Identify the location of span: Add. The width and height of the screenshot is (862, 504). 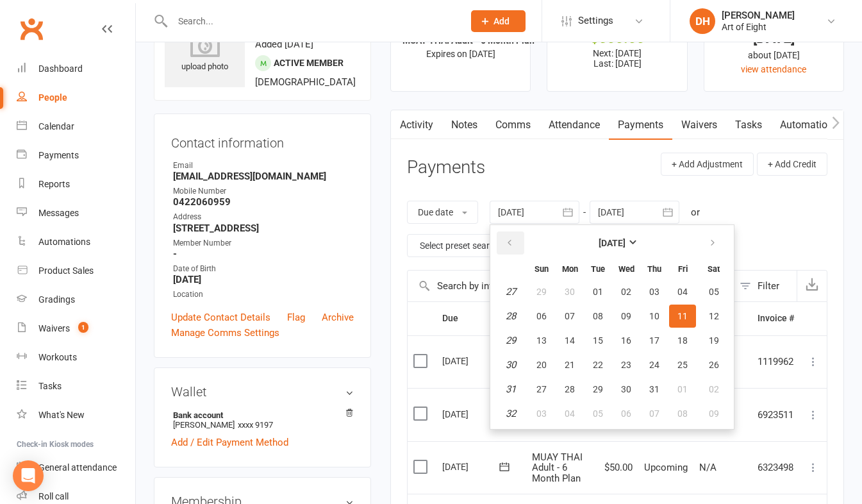
(501, 21).